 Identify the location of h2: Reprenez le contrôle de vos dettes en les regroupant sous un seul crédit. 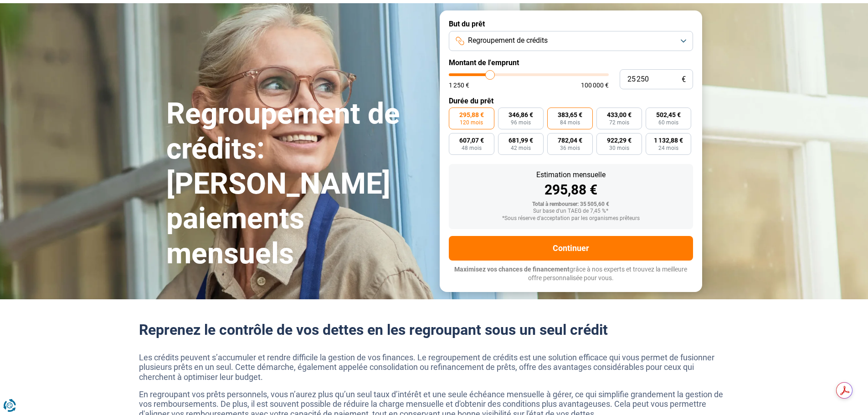
(434, 330).